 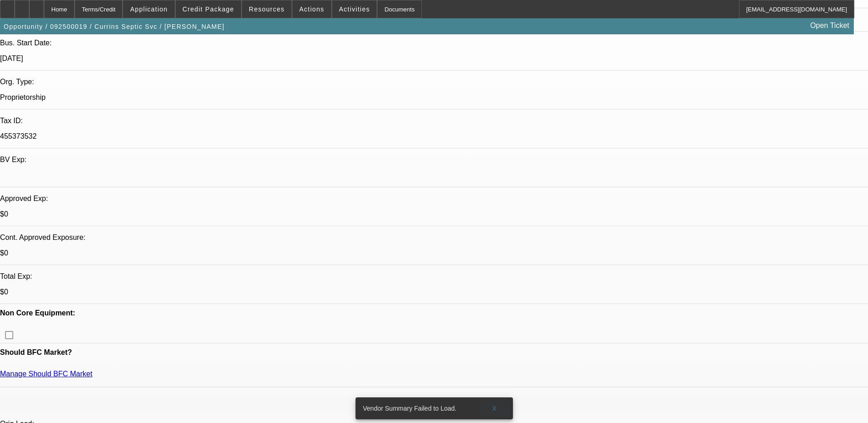 What do you see at coordinates (209, 9) in the screenshot?
I see `span: Credit Package` at bounding box center [209, 9].